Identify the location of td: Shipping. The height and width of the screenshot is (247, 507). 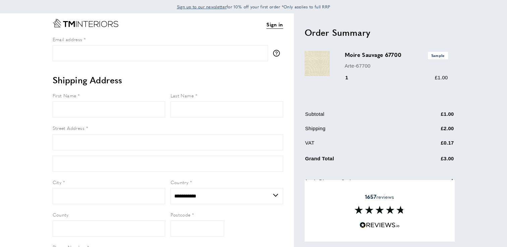
(356, 131).